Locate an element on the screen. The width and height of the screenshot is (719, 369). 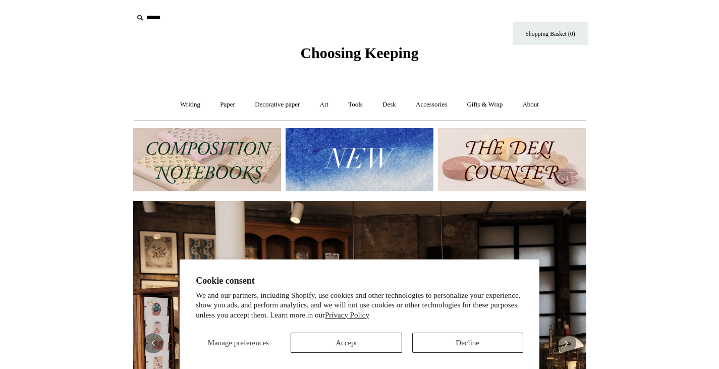
button: Decline is located at coordinates (468, 343).